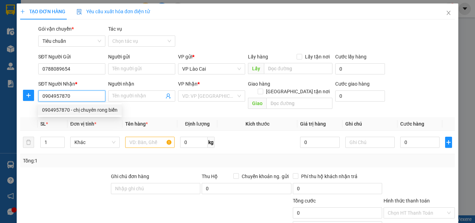 Image resolution: width=475 pixels, height=223 pixels. What do you see at coordinates (370, 142) in the screenshot?
I see `input: Ghi Chú` at bounding box center [370, 142].